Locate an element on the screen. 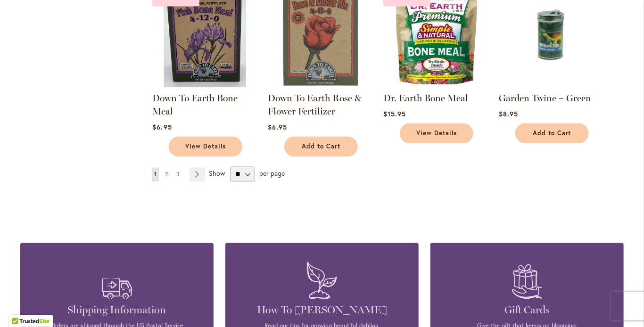 The height and width of the screenshot is (327, 644). a: Down To Earth Bone Meal is located at coordinates (195, 105).